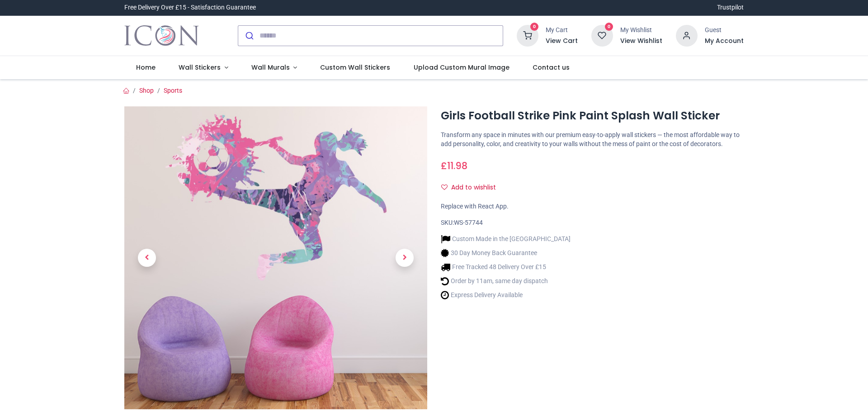 The image size is (868, 412). What do you see at coordinates (506, 294) in the screenshot?
I see `li: Express Delivery Available` at bounding box center [506, 294].